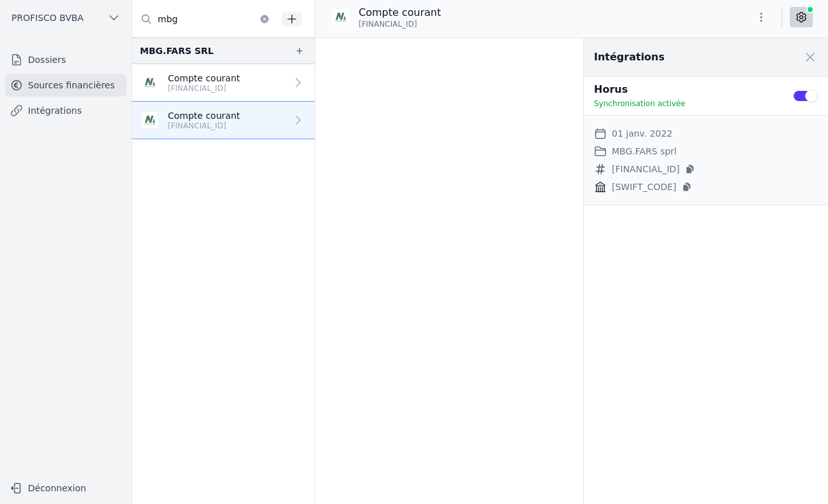 The height and width of the screenshot is (504, 828). Describe the element at coordinates (685, 90) in the screenshot. I see `p: Horus` at that location.